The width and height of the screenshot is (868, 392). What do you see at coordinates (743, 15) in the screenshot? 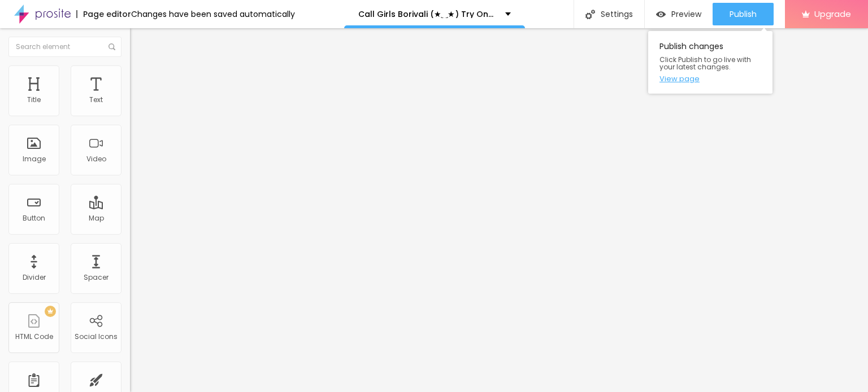
I see `span: Publish` at bounding box center [743, 15].